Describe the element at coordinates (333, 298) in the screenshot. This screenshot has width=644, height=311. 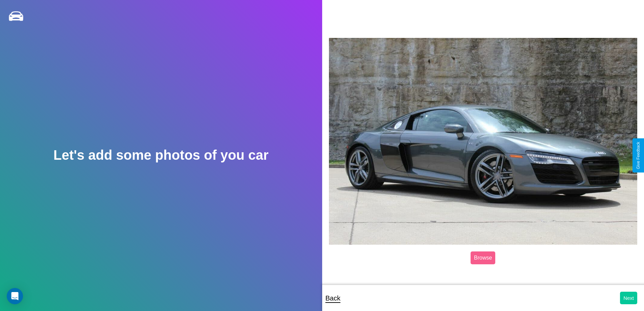
I see `p: Back` at that location.